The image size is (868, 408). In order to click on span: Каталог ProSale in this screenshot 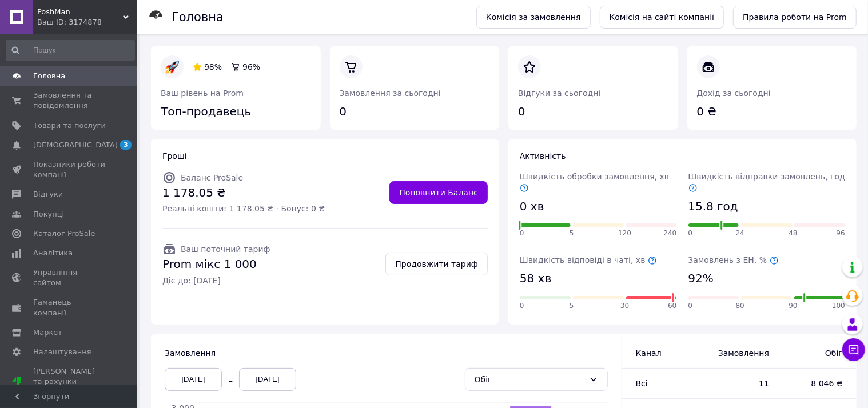, I will do `click(64, 234)`.